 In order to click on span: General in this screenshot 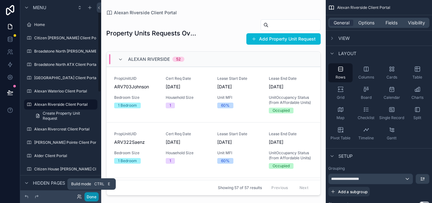, I will do `click(342, 23)`.